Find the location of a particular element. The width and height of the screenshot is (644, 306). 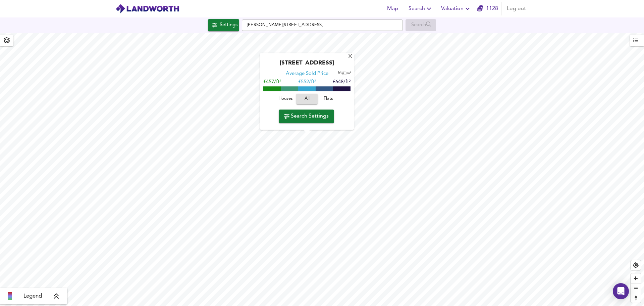

button: Valuation is located at coordinates (456, 9).